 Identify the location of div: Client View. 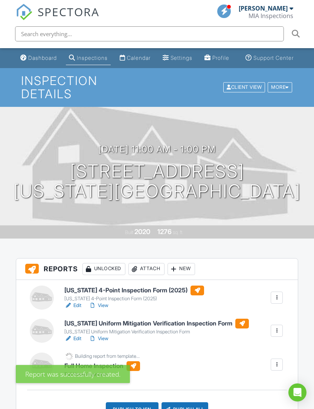
(244, 87).